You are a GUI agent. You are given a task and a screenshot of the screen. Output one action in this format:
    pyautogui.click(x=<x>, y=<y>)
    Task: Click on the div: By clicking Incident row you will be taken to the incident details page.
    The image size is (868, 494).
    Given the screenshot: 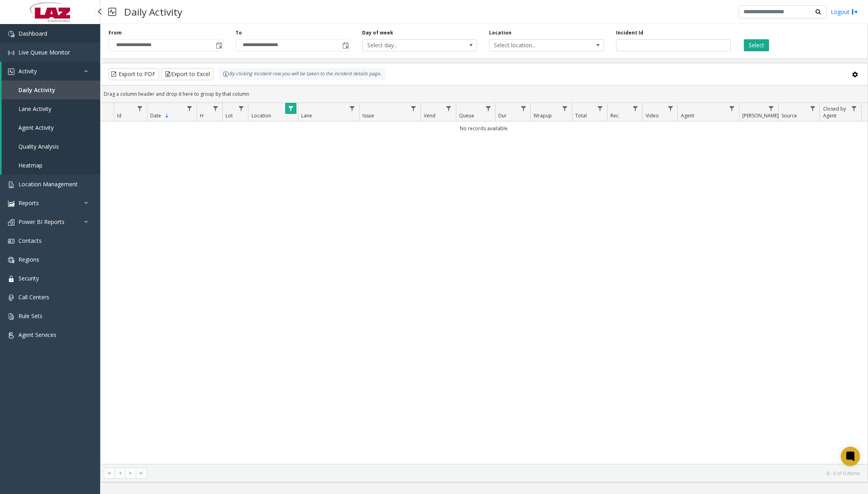 What is the action you would take?
    pyautogui.click(x=302, y=74)
    